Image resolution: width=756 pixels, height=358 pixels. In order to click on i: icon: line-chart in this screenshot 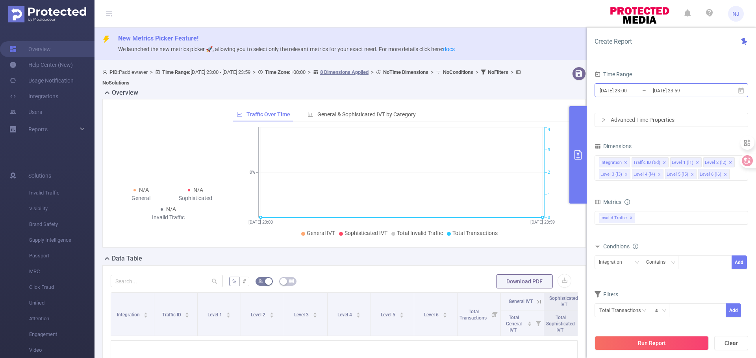, I will do `click(239, 115)`.